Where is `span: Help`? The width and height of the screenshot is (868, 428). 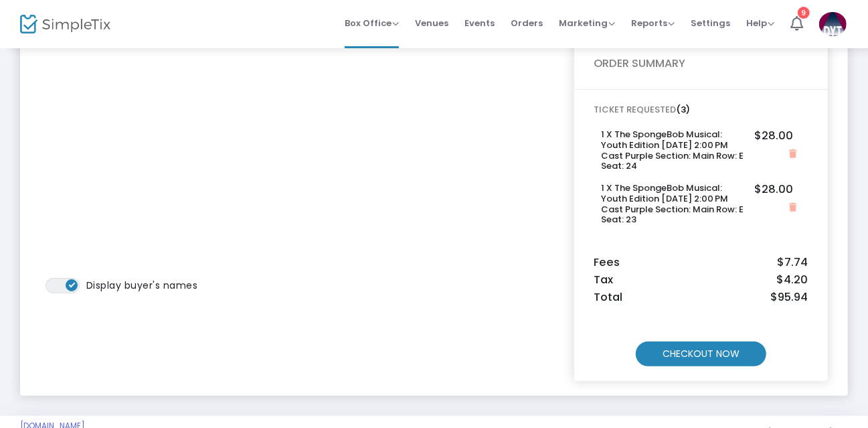
span: Help is located at coordinates (760, 23).